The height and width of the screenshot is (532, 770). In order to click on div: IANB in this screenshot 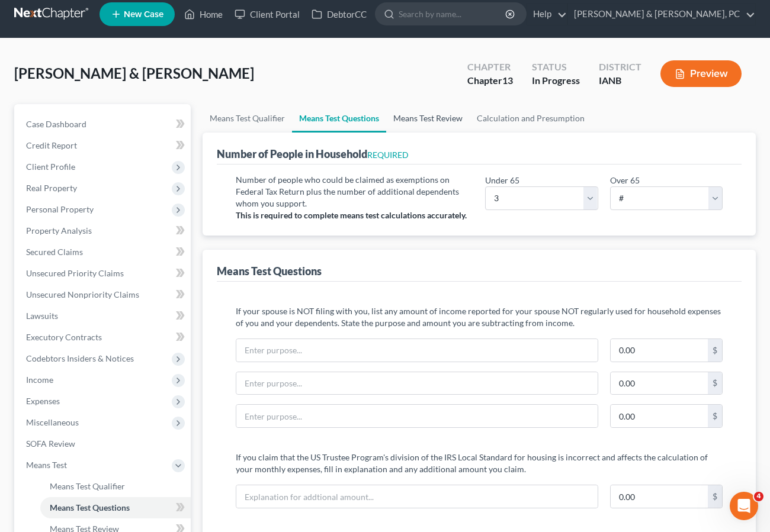, I will do `click(620, 81)`.